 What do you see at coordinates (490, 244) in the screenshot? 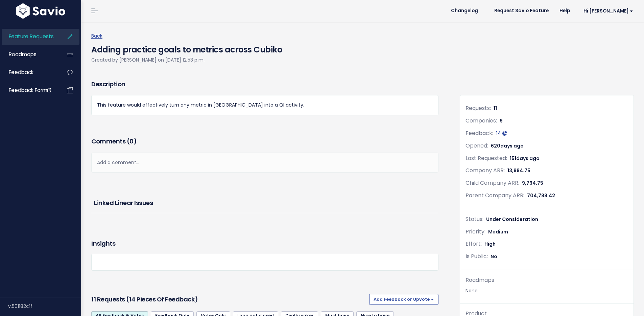
I see `span: High` at bounding box center [490, 244].